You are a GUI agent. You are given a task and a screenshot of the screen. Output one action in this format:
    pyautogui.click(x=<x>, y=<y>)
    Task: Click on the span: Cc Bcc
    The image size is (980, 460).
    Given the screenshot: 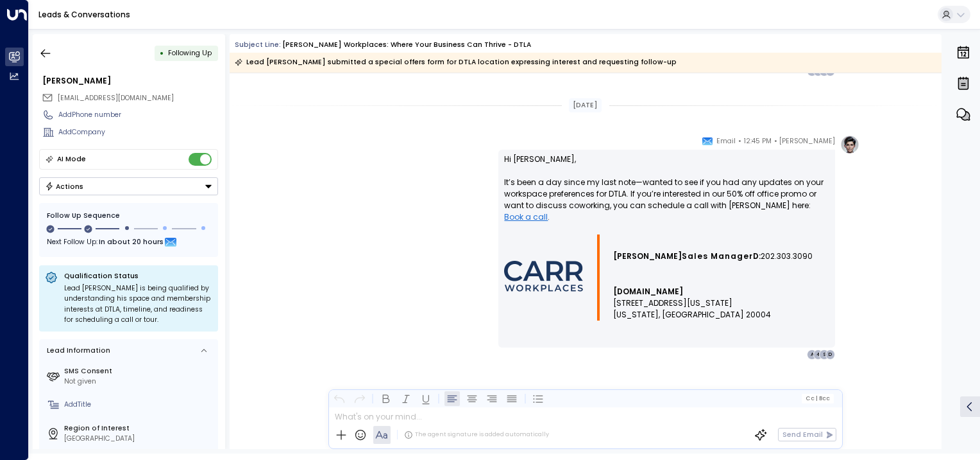 What is the action you would take?
    pyautogui.click(x=818, y=398)
    